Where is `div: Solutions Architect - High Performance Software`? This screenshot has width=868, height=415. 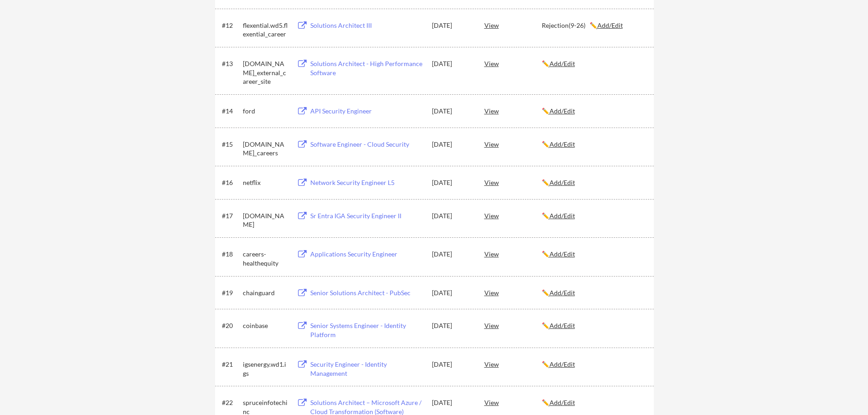 div: Solutions Architect - High Performance Software is located at coordinates (367, 67).